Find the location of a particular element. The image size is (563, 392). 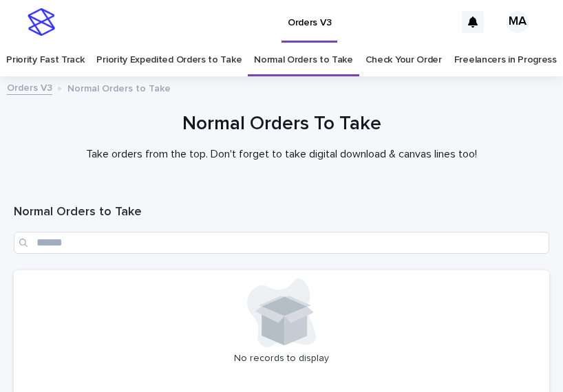

p: No records to display is located at coordinates (281, 358).